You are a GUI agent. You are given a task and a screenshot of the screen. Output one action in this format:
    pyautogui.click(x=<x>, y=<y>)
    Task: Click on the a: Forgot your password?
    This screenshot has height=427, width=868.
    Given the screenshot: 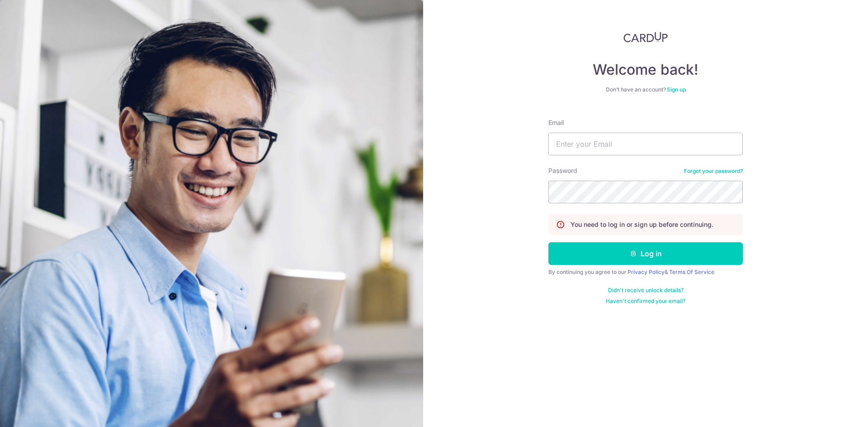 What is the action you would take?
    pyautogui.click(x=714, y=171)
    